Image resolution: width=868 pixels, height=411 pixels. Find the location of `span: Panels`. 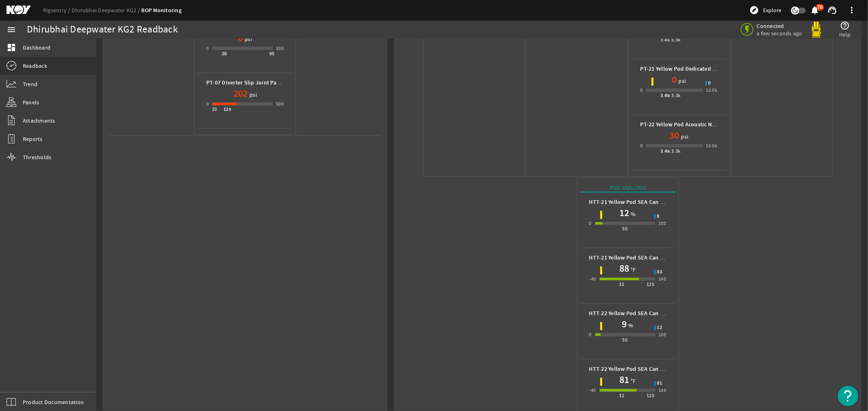

span: Panels is located at coordinates (31, 103).